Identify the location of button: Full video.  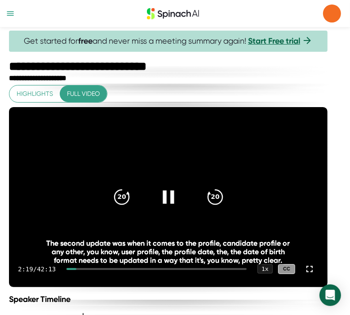
(83, 93).